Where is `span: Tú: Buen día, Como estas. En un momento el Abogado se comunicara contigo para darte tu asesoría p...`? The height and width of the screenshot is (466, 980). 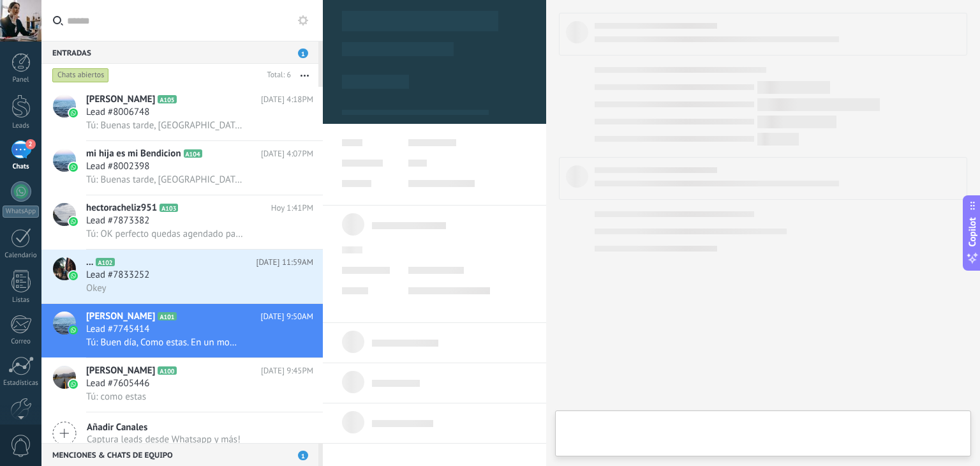
span: Tú: Buen día, Como estas. En un momento el Abogado se comunicara contigo para darte tu asesoría p... is located at coordinates (165, 342).